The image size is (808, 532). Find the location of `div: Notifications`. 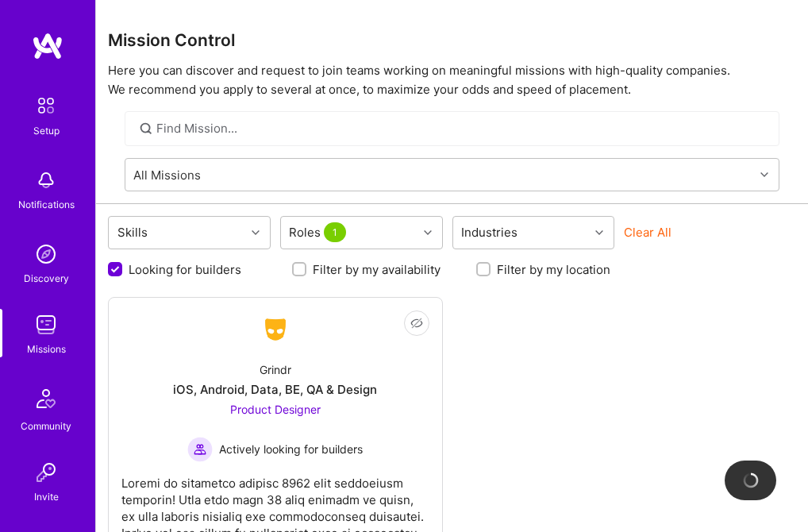

div: Notifications is located at coordinates (46, 204).